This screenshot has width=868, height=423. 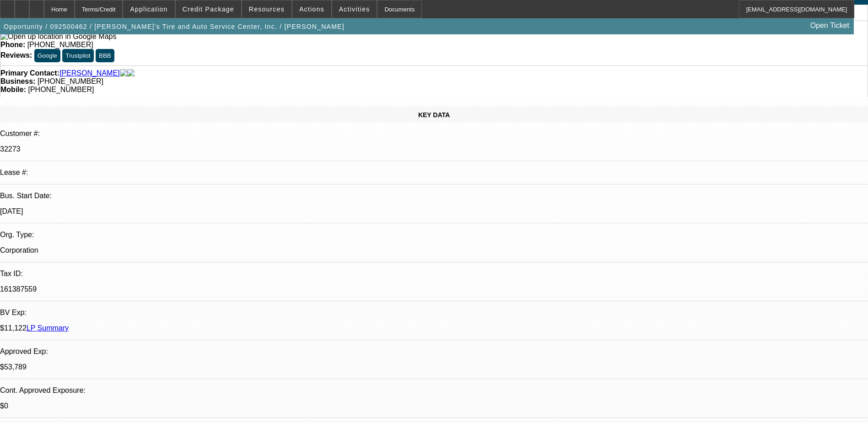 What do you see at coordinates (13, 45) in the screenshot?
I see `strong: Phone:` at bounding box center [13, 45].